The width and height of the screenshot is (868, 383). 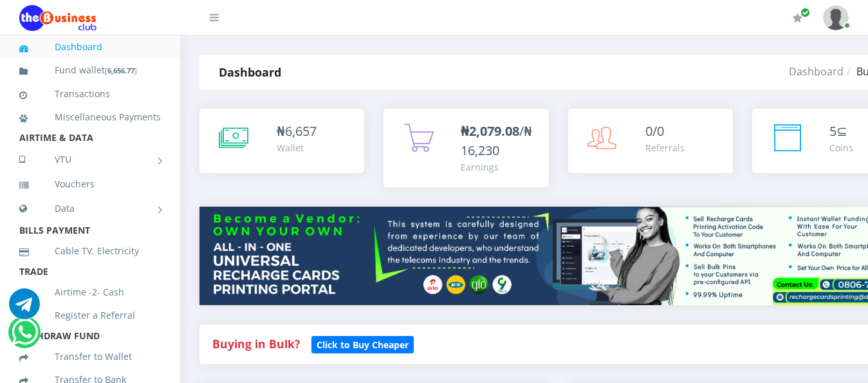 What do you see at coordinates (249, 72) in the screenshot?
I see `strong: Dashboard` at bounding box center [249, 72].